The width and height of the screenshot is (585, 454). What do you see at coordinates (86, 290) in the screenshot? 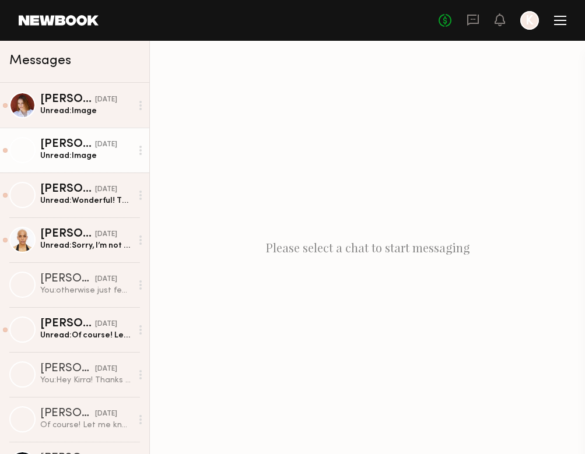
I see `div: You: otherwise just feel free to text me! :)` at bounding box center [86, 290].